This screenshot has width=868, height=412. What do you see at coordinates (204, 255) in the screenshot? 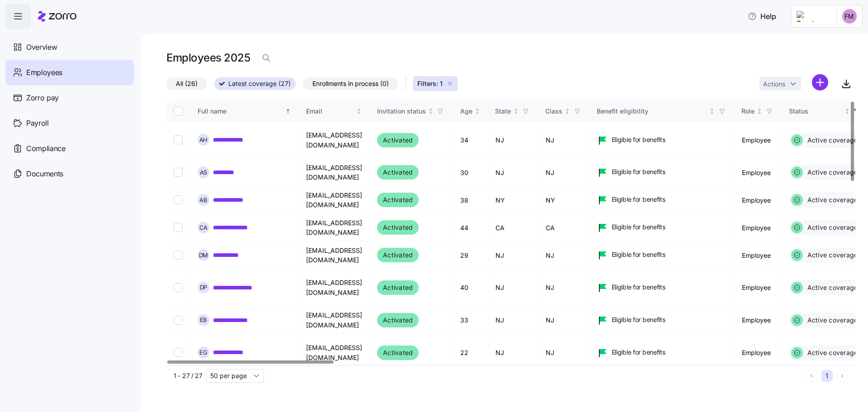
I see `span: D M` at bounding box center [204, 255].